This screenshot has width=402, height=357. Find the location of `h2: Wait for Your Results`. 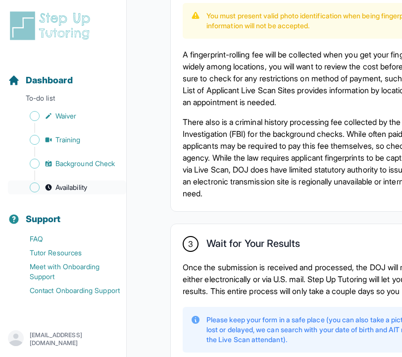

h2: Wait for Your Results is located at coordinates (253, 245).